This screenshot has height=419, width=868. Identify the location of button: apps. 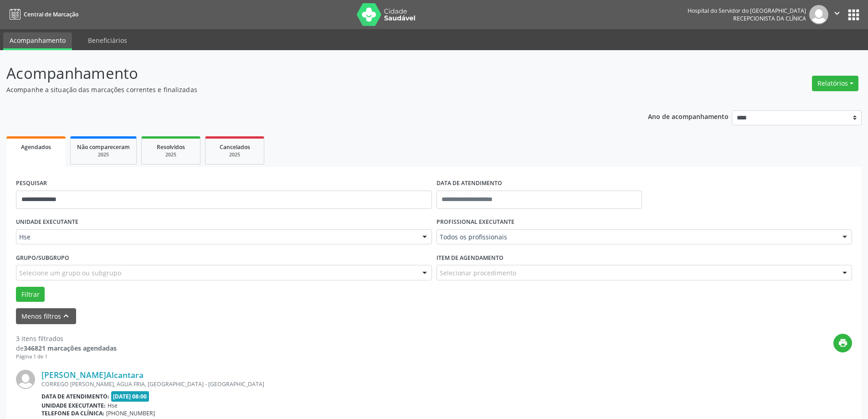
(853, 15).